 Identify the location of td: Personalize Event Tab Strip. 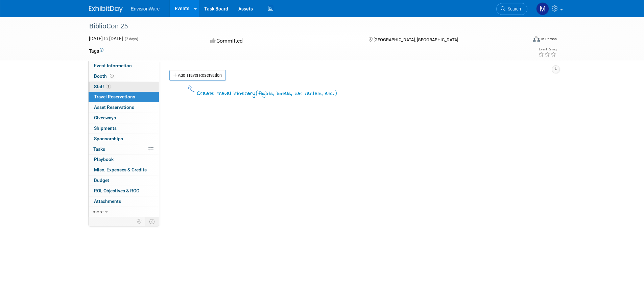
(139, 222).